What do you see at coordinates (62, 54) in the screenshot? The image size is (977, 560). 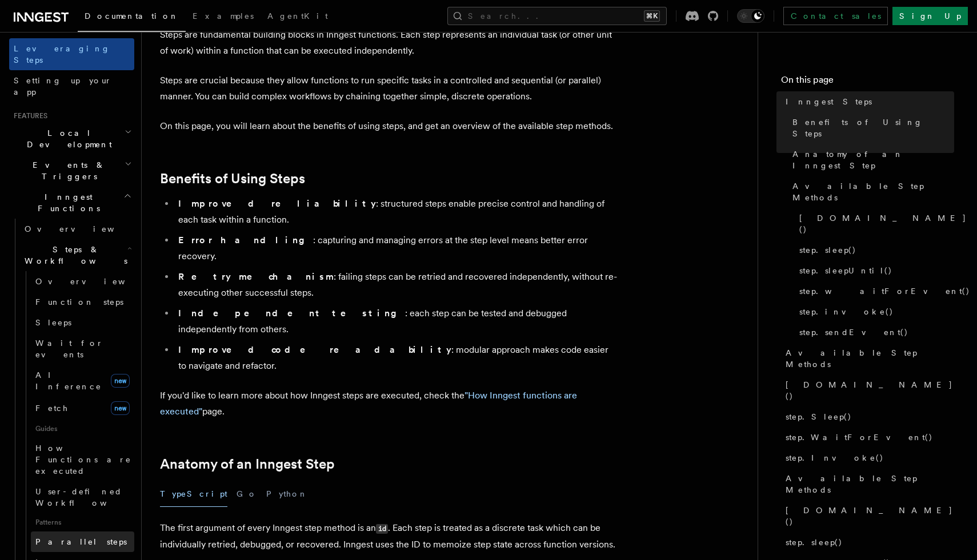 I see `span: Leveraging Steps` at bounding box center [62, 54].